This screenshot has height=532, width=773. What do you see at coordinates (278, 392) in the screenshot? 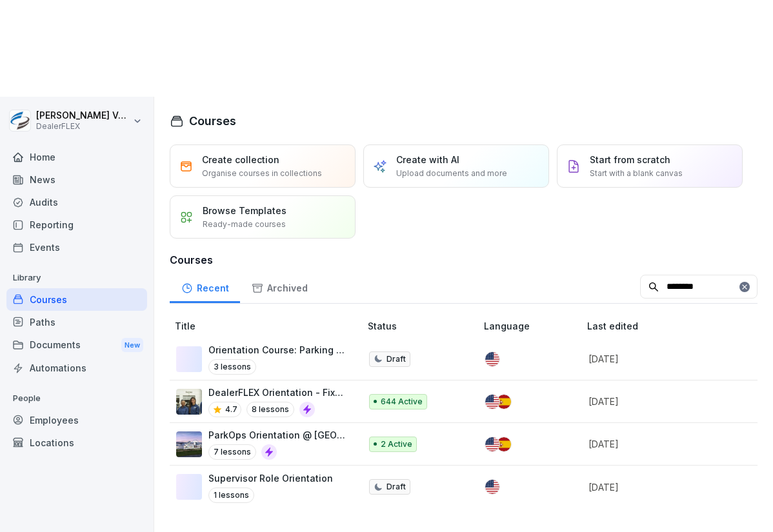
I see `p: DealerFLEX Orientation - Fixed Operations Division` at bounding box center [278, 392].